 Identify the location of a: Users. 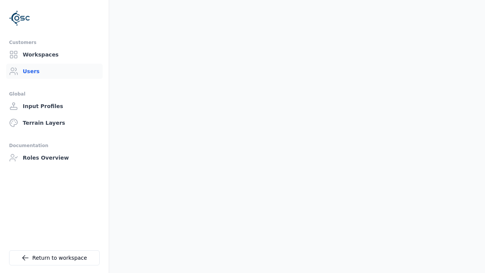
(54, 71).